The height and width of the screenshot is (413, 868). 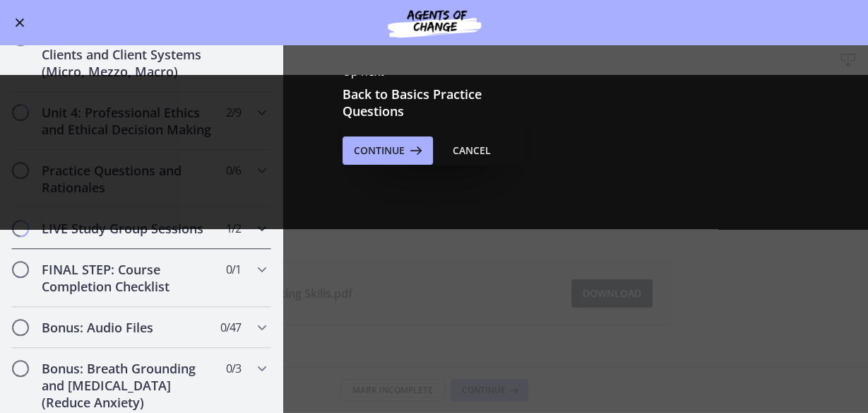 What do you see at coordinates (233, 269) in the screenshot?
I see `span: 0 / 1` at bounding box center [233, 269].